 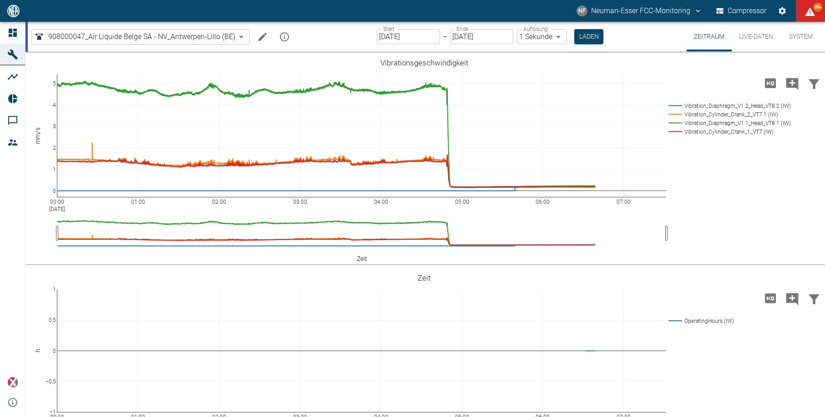 What do you see at coordinates (542, 36) in the screenshot?
I see `div: 1 Sekunde` at bounding box center [542, 36].